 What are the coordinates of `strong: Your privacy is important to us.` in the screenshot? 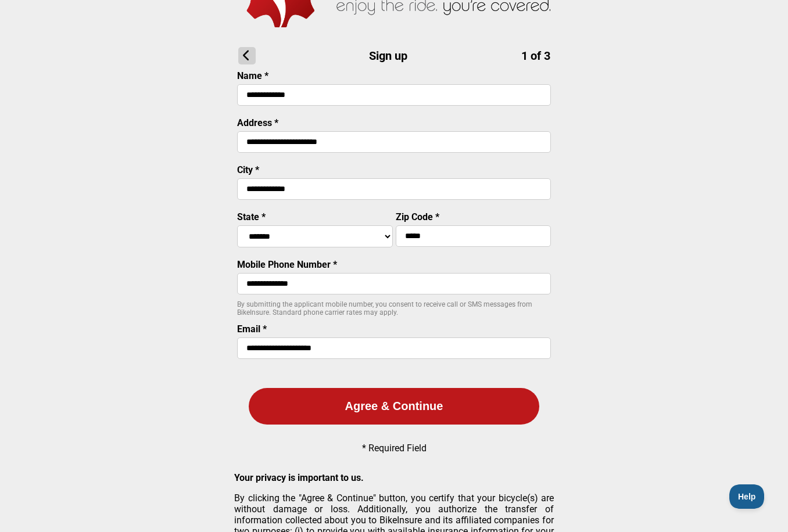 It's located at (299, 478).